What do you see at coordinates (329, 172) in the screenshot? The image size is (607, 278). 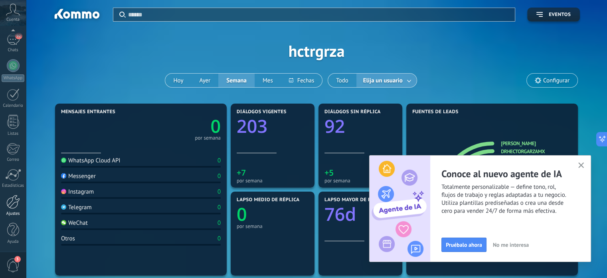 I see `text: +5` at bounding box center [329, 172].